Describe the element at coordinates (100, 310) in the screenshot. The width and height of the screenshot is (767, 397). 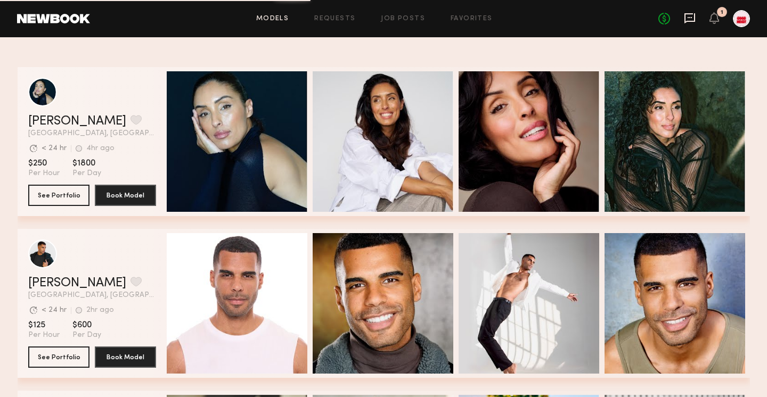
I see `div: 2hr ago` at that location.